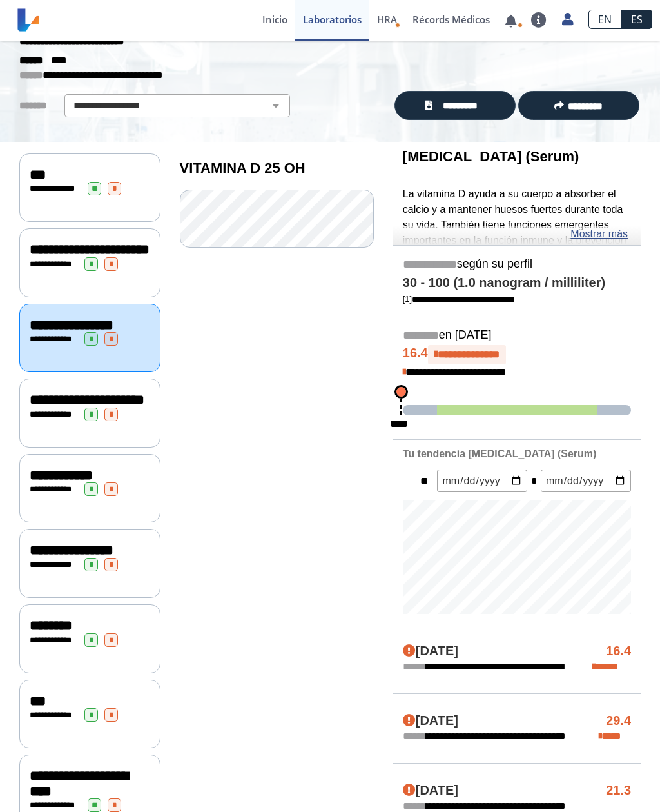 This screenshot has height=812, width=660. I want to click on b: VITAMINA D 25 OH, so click(243, 168).